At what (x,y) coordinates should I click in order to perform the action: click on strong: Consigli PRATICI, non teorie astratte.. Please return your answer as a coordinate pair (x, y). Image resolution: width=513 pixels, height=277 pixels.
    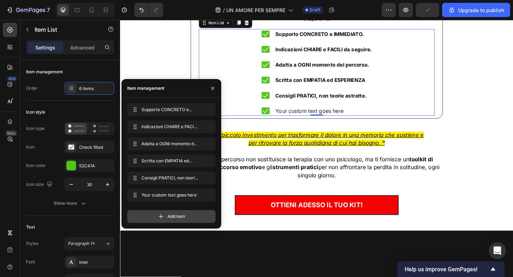
    Looking at the image, I should click on (219, 82).